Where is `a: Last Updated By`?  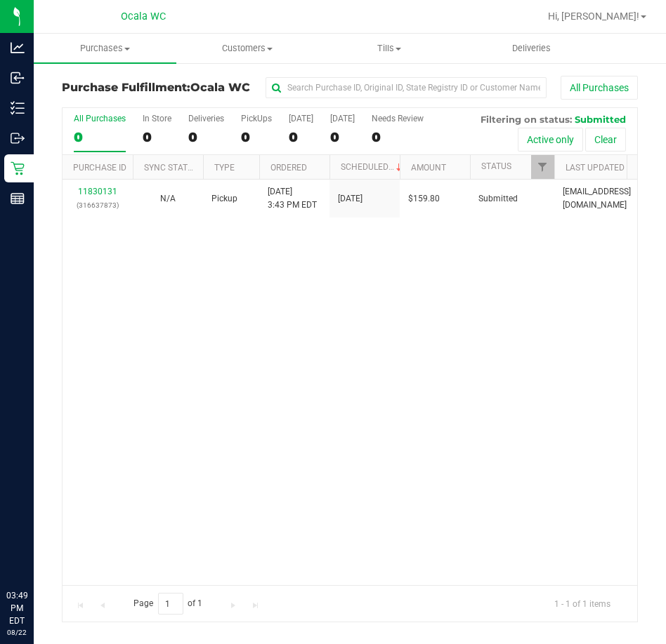 a: Last Updated By is located at coordinates (600, 168).